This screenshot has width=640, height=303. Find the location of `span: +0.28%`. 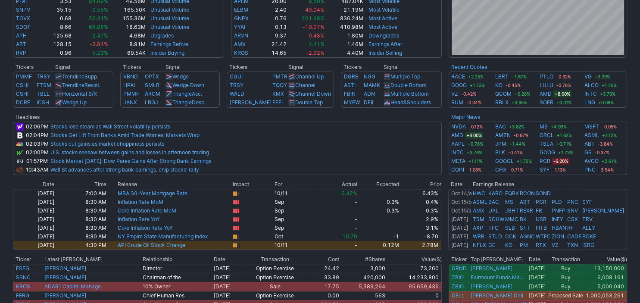

span: +0.28% is located at coordinates (522, 94).